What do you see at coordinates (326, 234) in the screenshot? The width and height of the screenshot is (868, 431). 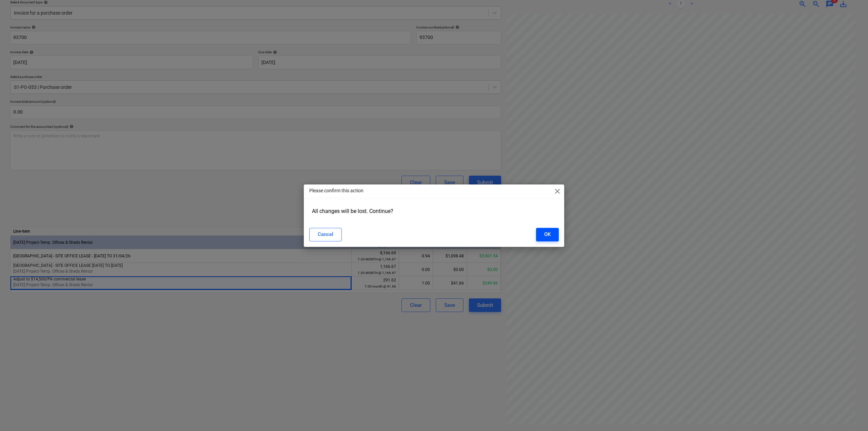 I see `div: Cancel` at bounding box center [326, 234].